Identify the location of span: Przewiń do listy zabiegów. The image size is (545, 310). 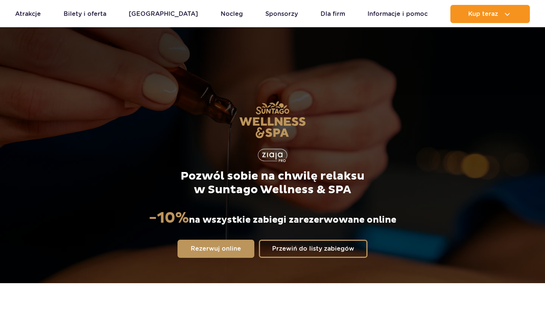
(313, 249).